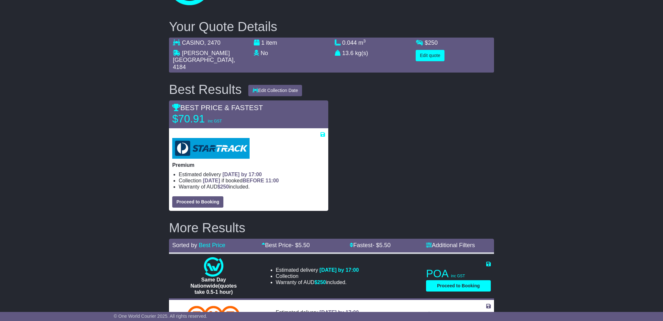  What do you see at coordinates (458, 273) in the screenshot?
I see `p: POA` at bounding box center [458, 273].